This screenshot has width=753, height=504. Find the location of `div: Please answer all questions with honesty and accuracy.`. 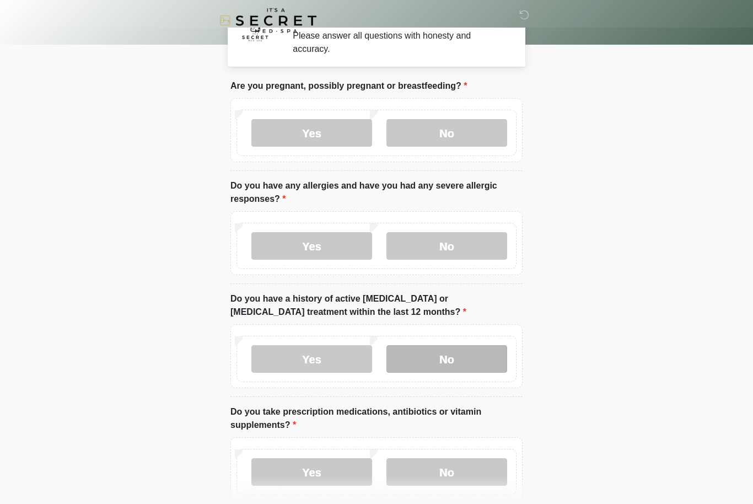

div: Please answer all questions with honesty and accuracy. is located at coordinates (399, 43).